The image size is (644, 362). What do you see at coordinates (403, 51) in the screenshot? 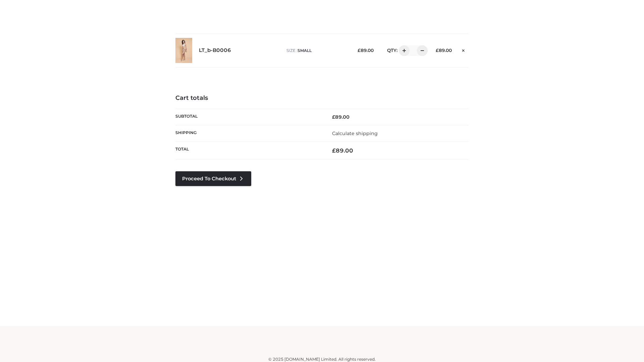
I see `div: QTY:` at bounding box center [403, 51].